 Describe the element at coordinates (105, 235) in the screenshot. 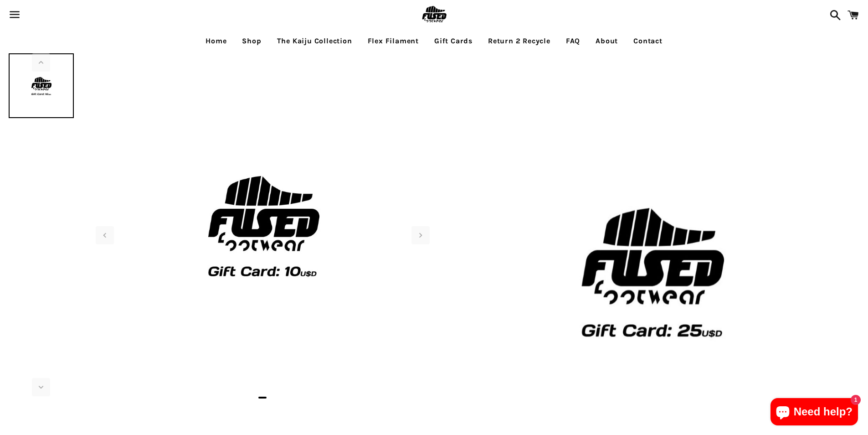

I see `div: Previous slide` at that location.